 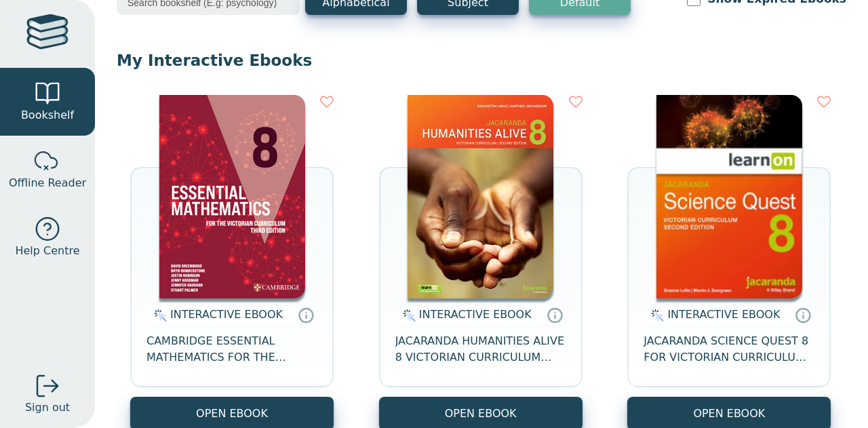 I want to click on span: Offline Reader, so click(x=47, y=183).